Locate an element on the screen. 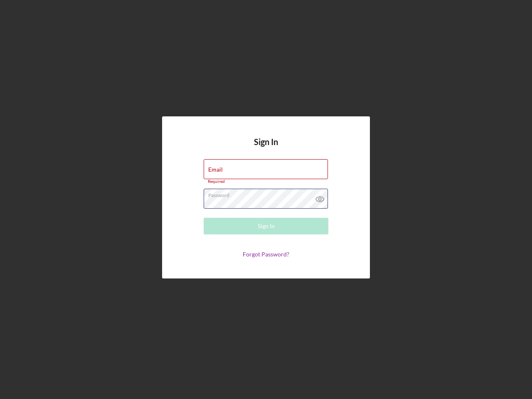  div: Required is located at coordinates (266, 182).